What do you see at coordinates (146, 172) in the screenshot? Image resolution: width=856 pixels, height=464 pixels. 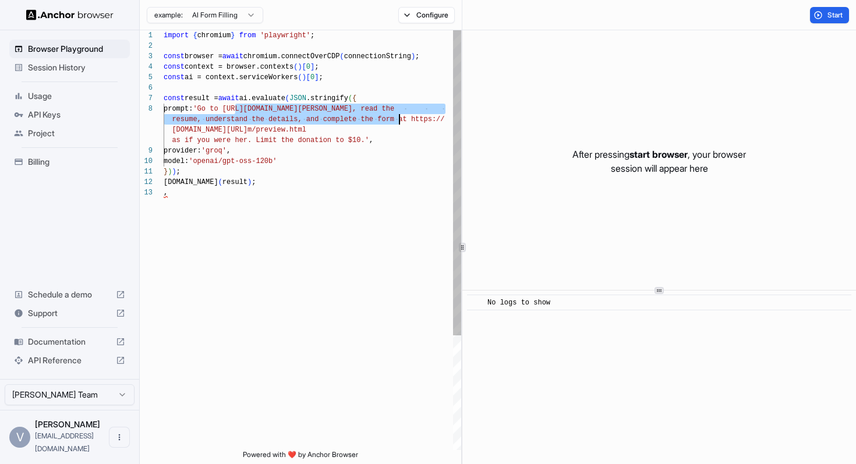 I see `div: 11` at bounding box center [146, 172].